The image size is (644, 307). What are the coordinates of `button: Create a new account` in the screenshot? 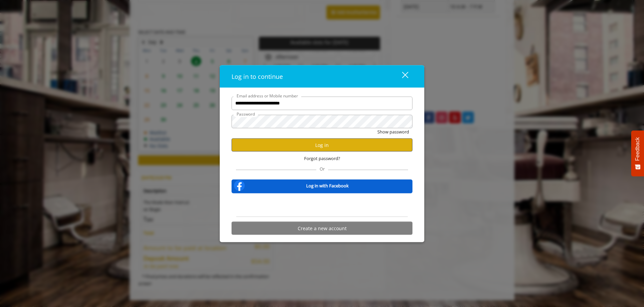 It's located at (322, 228).